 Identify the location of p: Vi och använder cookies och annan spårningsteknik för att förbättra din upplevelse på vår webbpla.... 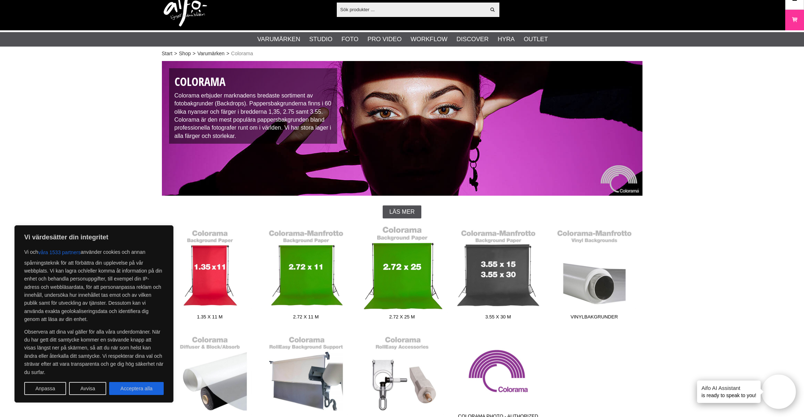
(94, 285).